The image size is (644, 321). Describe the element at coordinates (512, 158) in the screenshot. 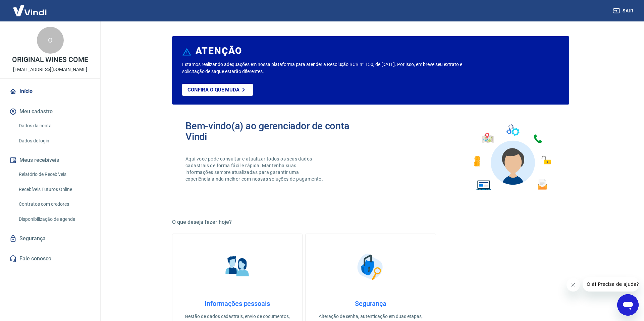

I see `img: Imagem de um avatar masculino com diversos icones exemplificando as funcionalidades do gerenciado...` at that location.